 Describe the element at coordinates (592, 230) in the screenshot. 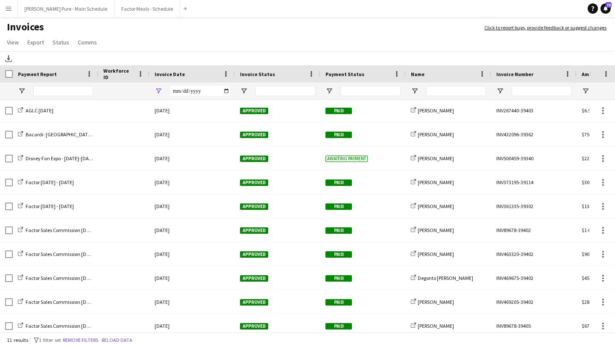

I see `span: $1 498.00` at that location.